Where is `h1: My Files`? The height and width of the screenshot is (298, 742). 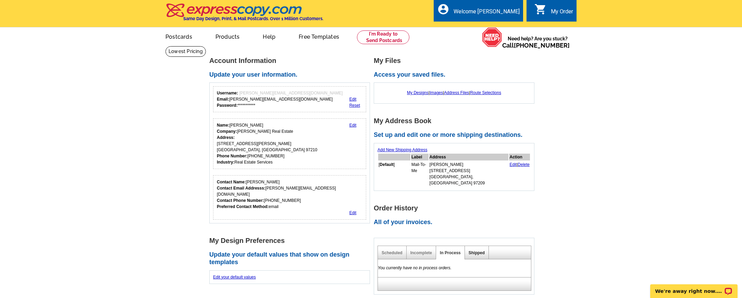
h1: My Files is located at coordinates (456, 61).